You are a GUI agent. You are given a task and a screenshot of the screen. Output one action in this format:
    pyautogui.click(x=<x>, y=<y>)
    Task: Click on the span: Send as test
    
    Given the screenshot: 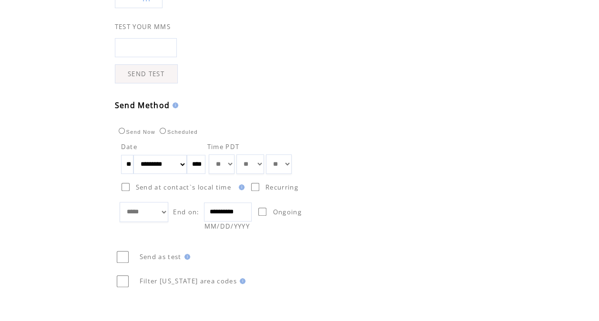 What is the action you would take?
    pyautogui.click(x=161, y=257)
    